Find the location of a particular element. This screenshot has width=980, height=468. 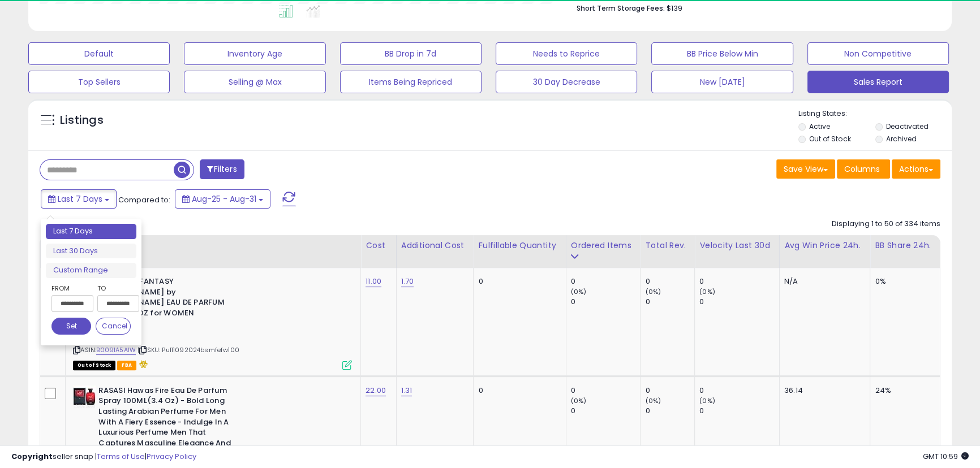

a: 22.00 is located at coordinates (376, 391).